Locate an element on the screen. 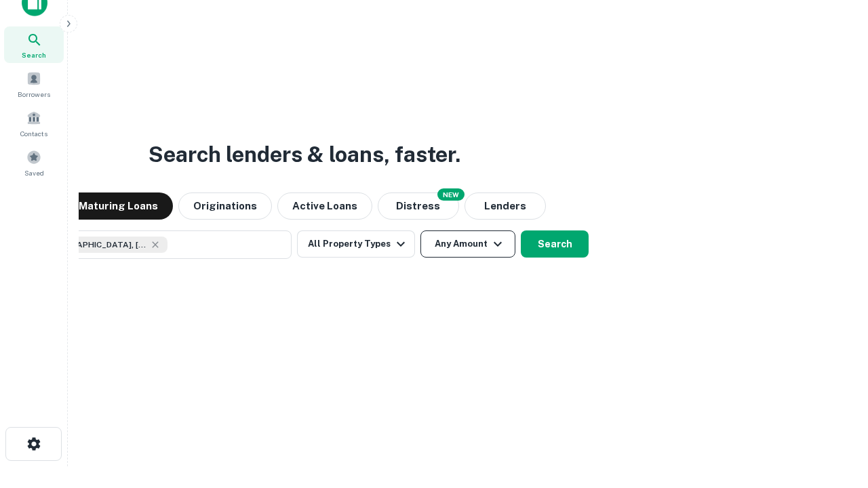  span: Search is located at coordinates (34, 55).